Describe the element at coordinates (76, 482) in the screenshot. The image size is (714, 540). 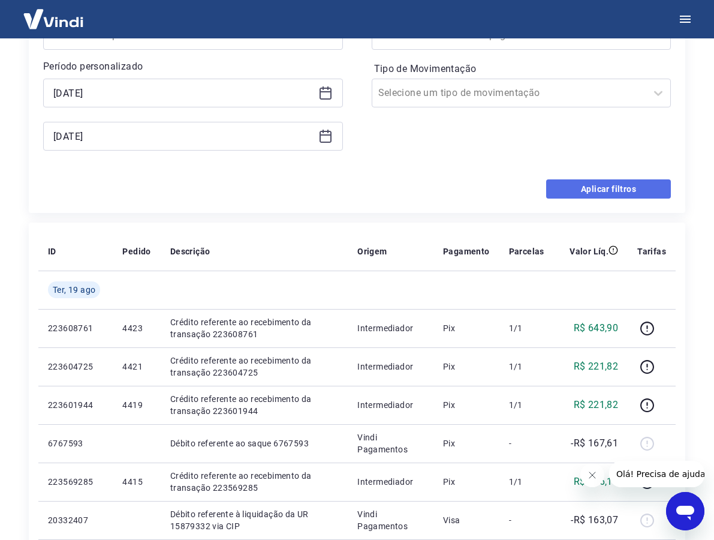
I see `p: 223569285` at that location.